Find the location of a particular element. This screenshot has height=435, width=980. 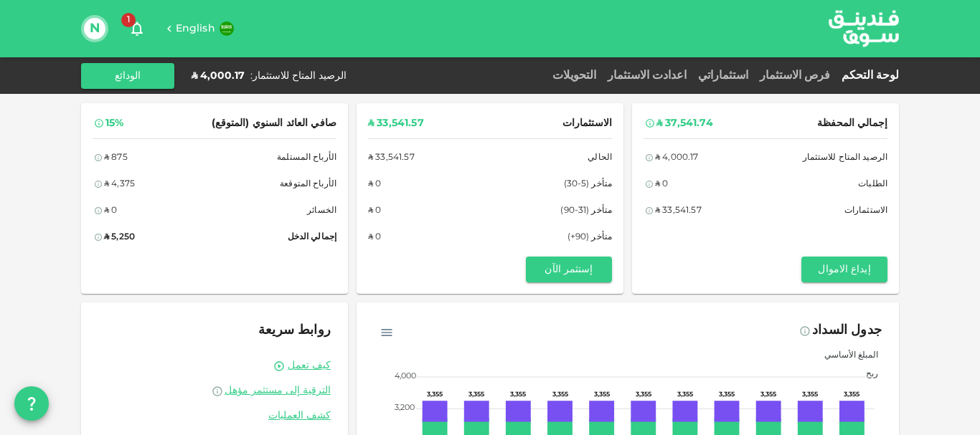

span: روابط سريعة is located at coordinates (294, 331).